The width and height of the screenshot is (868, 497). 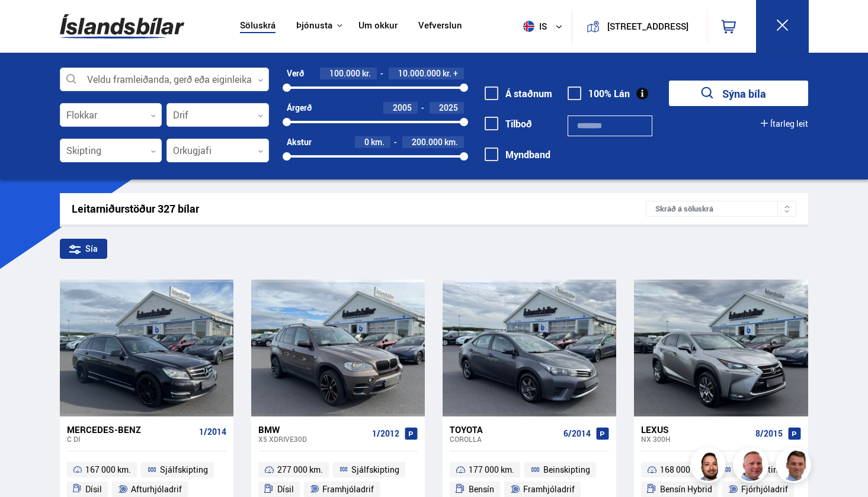 What do you see at coordinates (402, 107) in the screenshot?
I see `span: 2005` at bounding box center [402, 107].